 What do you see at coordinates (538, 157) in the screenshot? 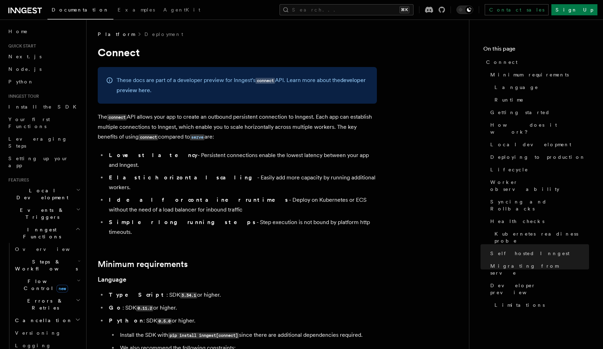
I see `a: Deploying to production` at bounding box center [538, 157].